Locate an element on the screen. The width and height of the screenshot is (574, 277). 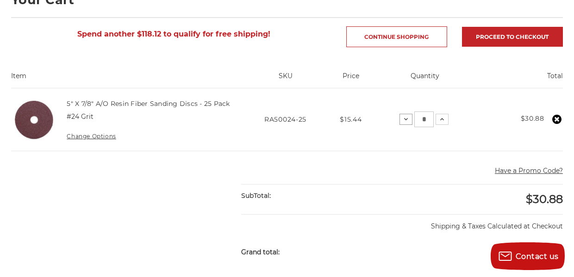
th: Item is located at coordinates (126, 80).